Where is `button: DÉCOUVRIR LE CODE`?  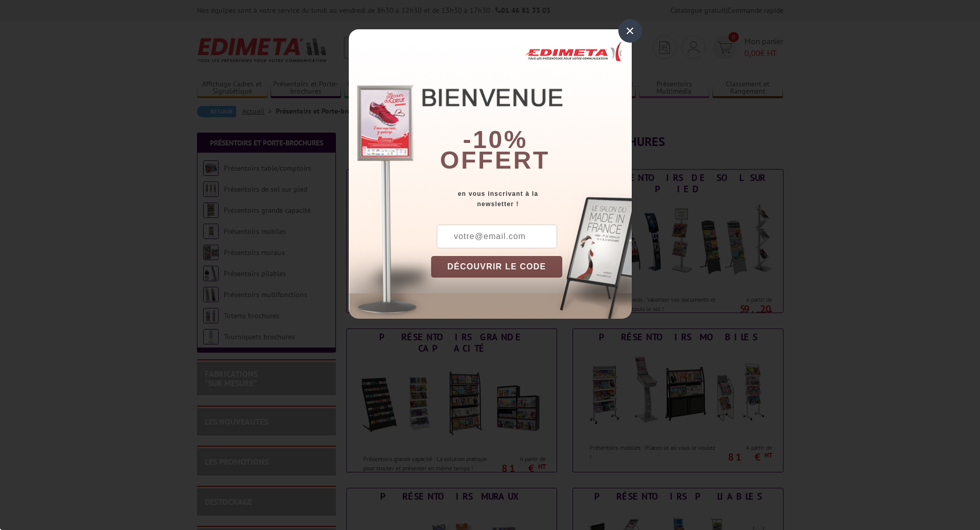 button: DÉCOUVRIR LE CODE is located at coordinates (497, 267).